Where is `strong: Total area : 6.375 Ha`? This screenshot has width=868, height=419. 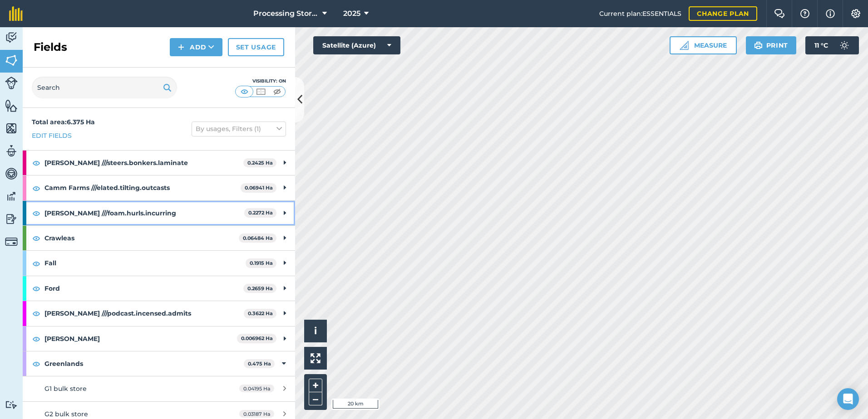
strong: Total area : 6.375 Ha is located at coordinates (63, 122).